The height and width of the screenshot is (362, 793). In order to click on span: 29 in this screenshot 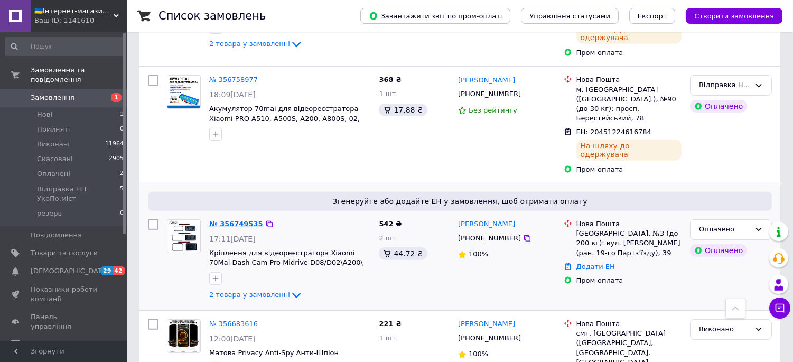, I will do `click(106, 271)`.